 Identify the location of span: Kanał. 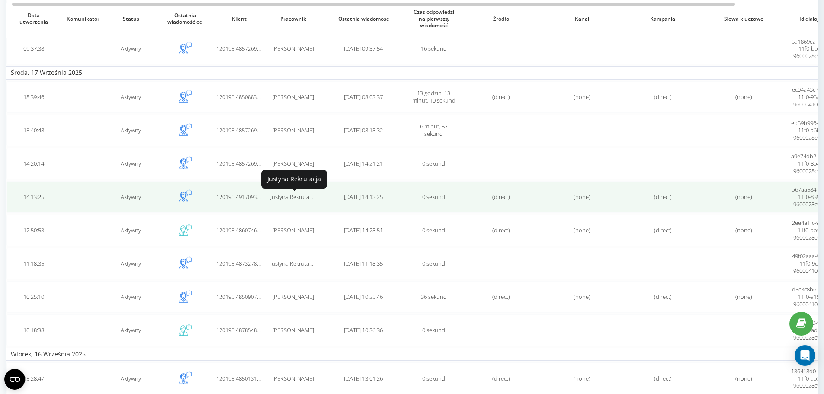
(582, 19).